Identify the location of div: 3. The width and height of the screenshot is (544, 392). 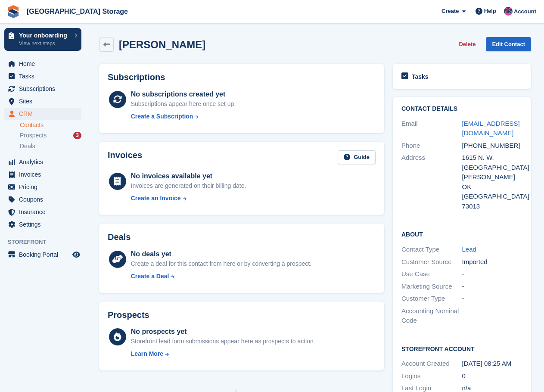
(77, 135).